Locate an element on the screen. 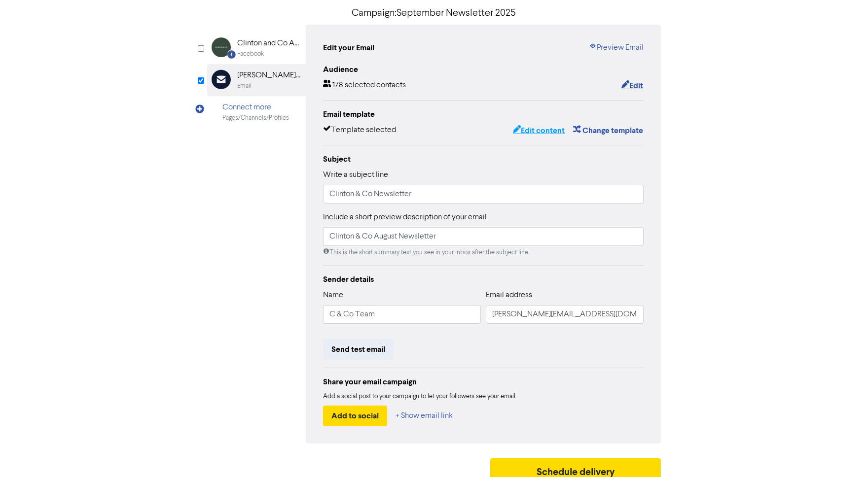 The image size is (868, 477). label: Email address is located at coordinates (509, 295).